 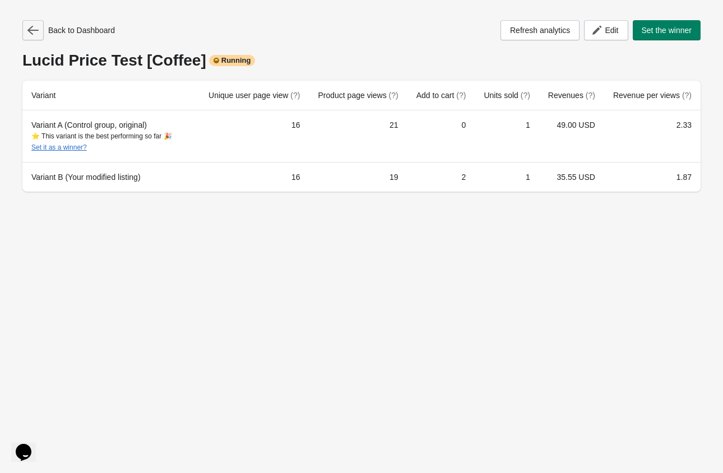 I want to click on div: Running, so click(x=232, y=61).